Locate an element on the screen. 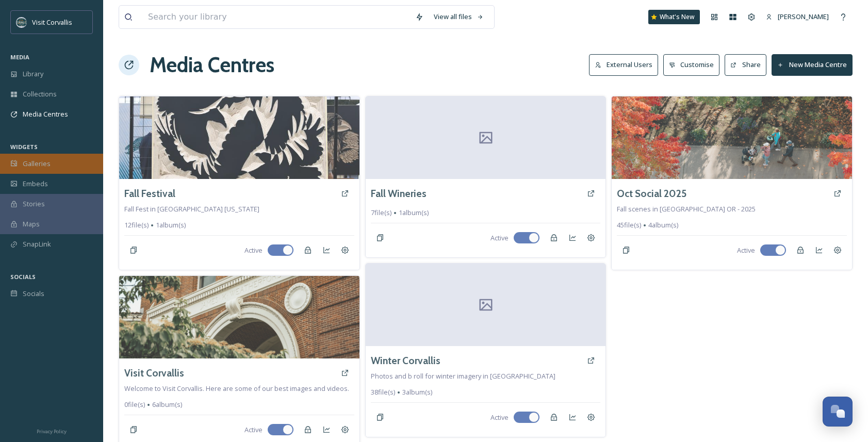 The width and height of the screenshot is (868, 442). span: Privacy Policy is located at coordinates (52, 432).